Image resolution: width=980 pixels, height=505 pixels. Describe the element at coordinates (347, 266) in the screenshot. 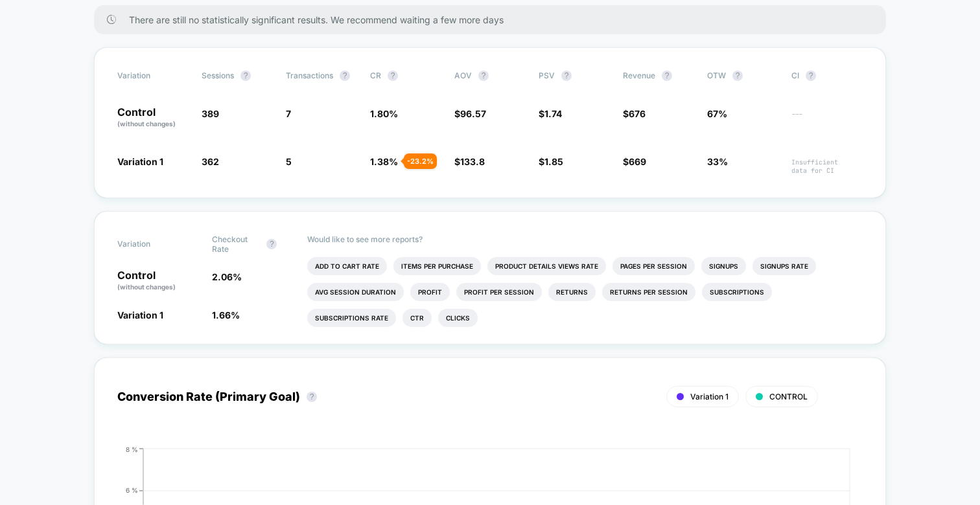

I see `li: Add To Cart Rate` at that location.